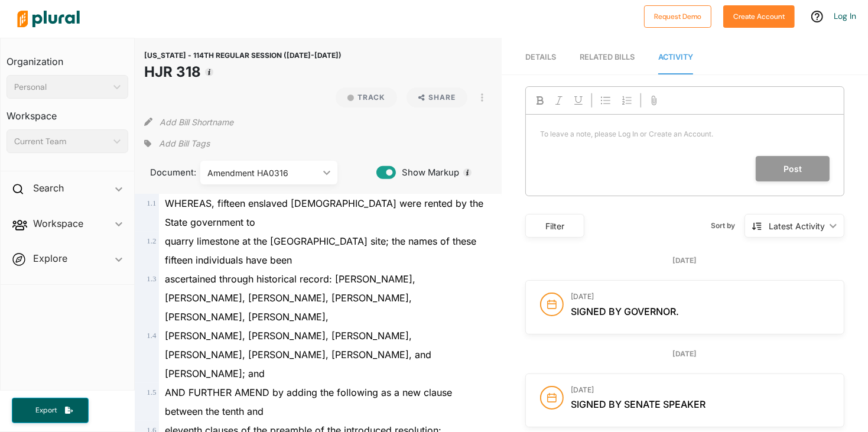 The width and height of the screenshot is (868, 432). Describe the element at coordinates (607, 57) in the screenshot. I see `div: RELATED BILLS` at that location.